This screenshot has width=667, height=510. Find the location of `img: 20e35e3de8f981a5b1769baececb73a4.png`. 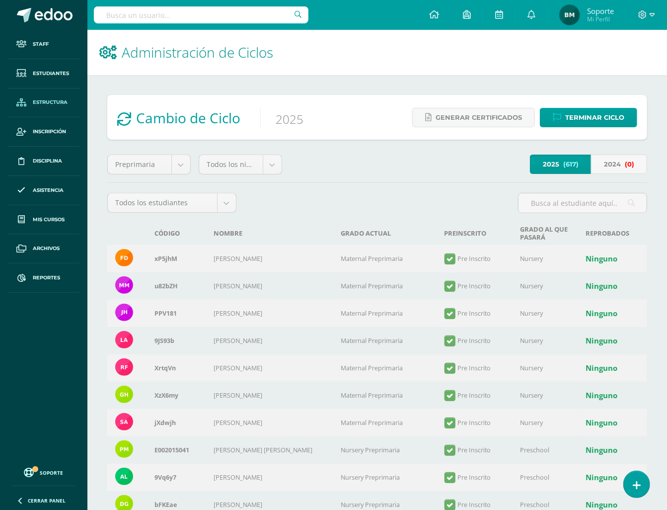

img: 20e35e3de8f981a5b1769baececb73a4.png is located at coordinates (124, 449).